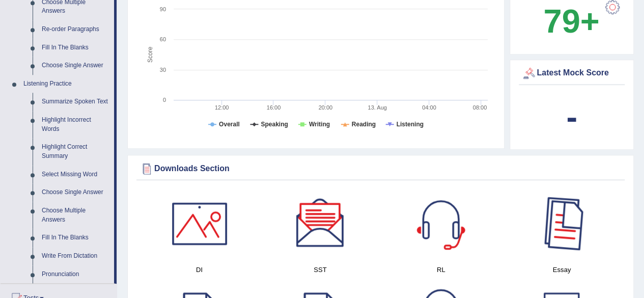 This screenshot has width=644, height=298. I want to click on a: Highlight Correct Summary, so click(75, 151).